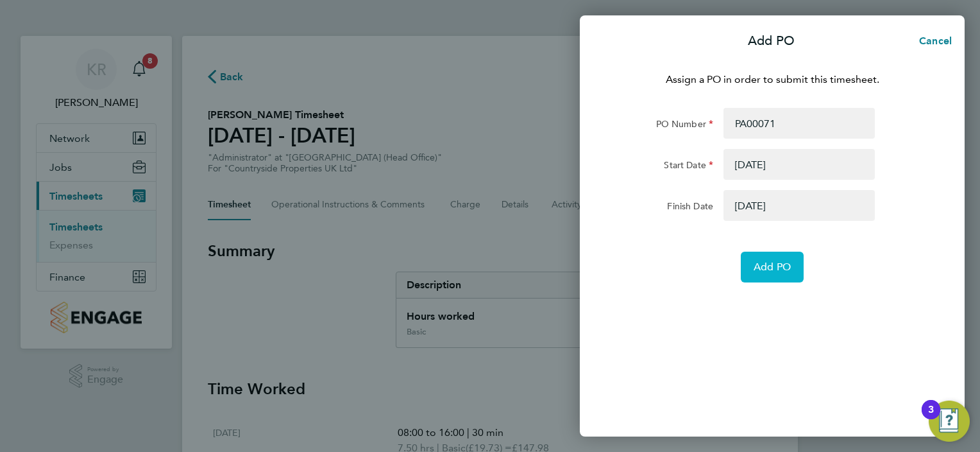 The height and width of the screenshot is (452, 980). I want to click on label: Start Date, so click(688, 167).